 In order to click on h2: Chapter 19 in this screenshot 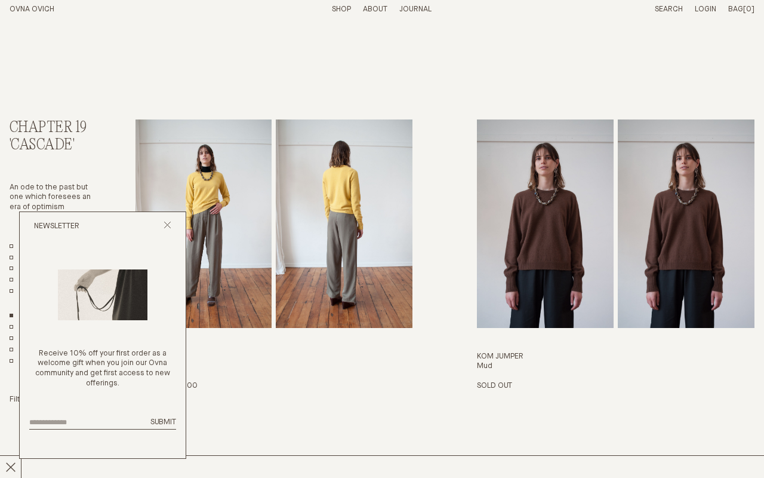, I will do `click(52, 128)`.